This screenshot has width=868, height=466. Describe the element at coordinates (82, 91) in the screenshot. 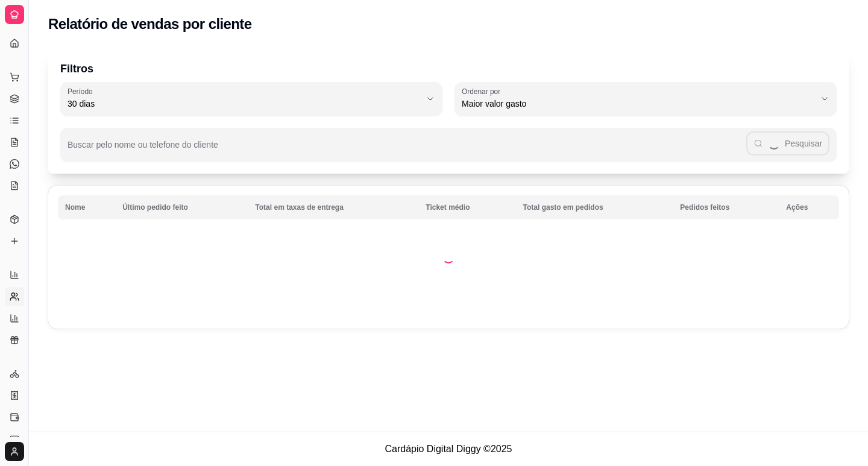

I see `label: Período` at that location.